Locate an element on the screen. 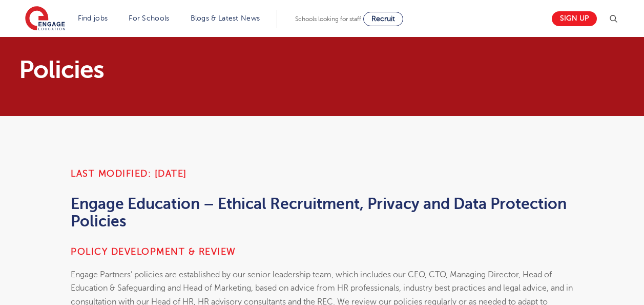 The width and height of the screenshot is (644, 305). a: Sign up is located at coordinates (575, 18).